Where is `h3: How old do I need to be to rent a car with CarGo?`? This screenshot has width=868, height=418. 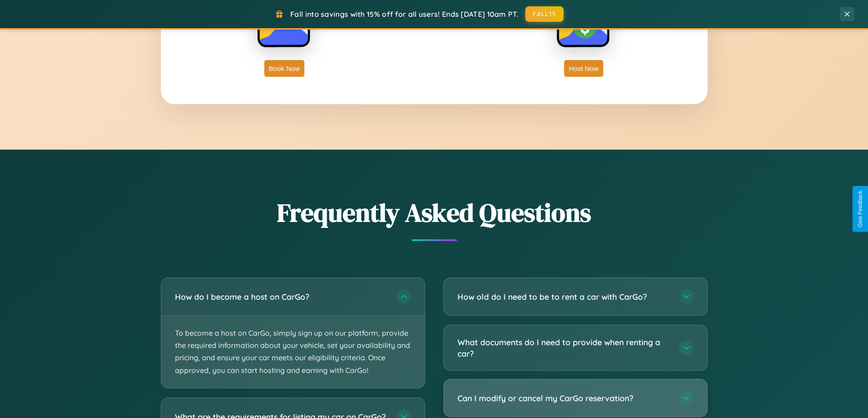 h3: How old do I need to be to rent a car with CarGo? is located at coordinates (564, 296).